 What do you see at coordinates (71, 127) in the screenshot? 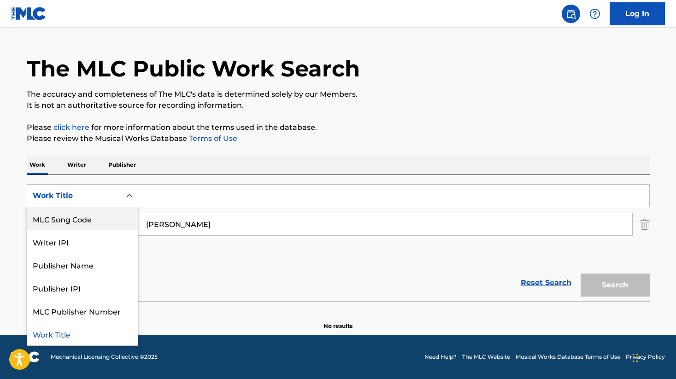
I see `a: click here` at bounding box center [71, 127].